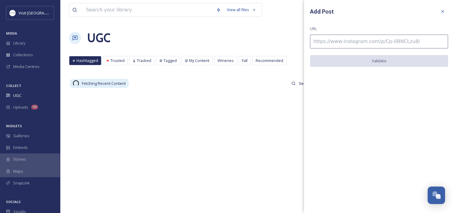  I want to click on span: Collections, so click(23, 55).